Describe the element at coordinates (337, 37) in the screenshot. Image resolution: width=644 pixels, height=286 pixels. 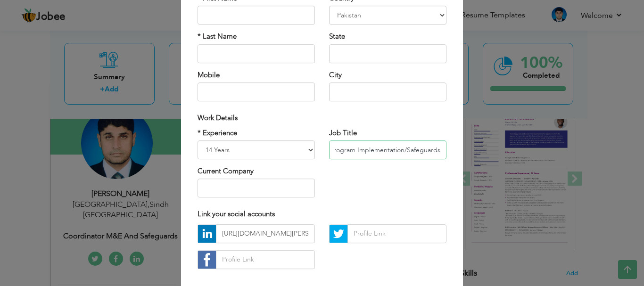
I see `label: State` at that location.